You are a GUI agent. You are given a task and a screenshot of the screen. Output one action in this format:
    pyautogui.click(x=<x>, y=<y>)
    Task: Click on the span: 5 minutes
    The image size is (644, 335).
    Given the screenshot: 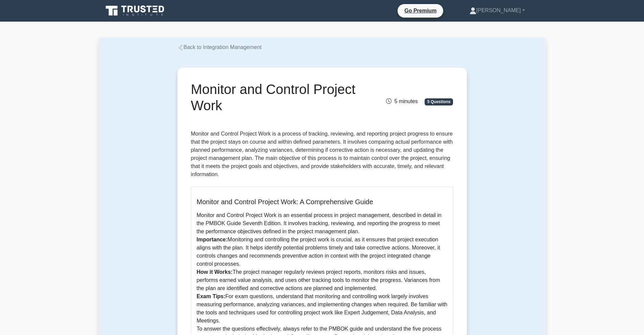 What is the action you would take?
    pyautogui.click(x=402, y=101)
    